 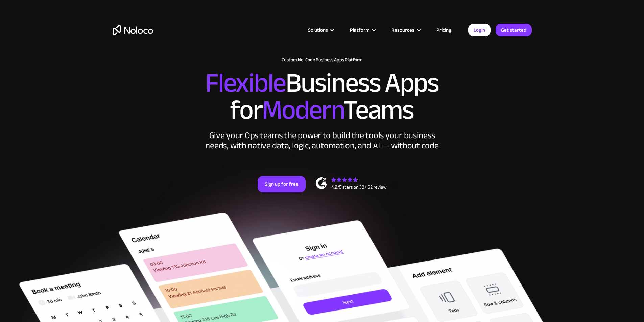 I want to click on span: Modern, so click(x=303, y=110).